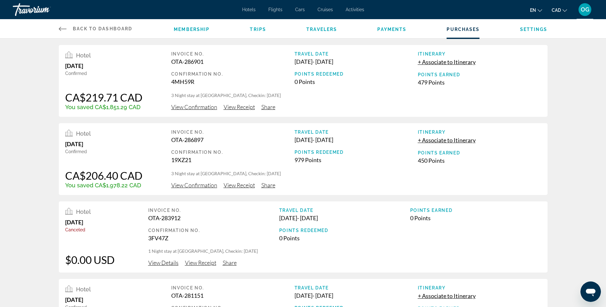 The width and height of the screenshot is (606, 307). What do you see at coordinates (45, 10) in the screenshot?
I see `a: Travorium` at bounding box center [45, 10].